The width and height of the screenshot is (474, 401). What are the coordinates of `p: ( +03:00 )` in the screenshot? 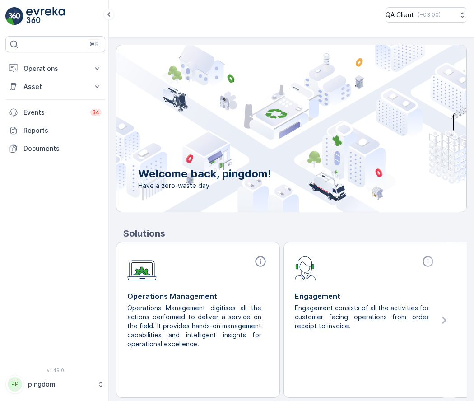 It's located at (429, 15).